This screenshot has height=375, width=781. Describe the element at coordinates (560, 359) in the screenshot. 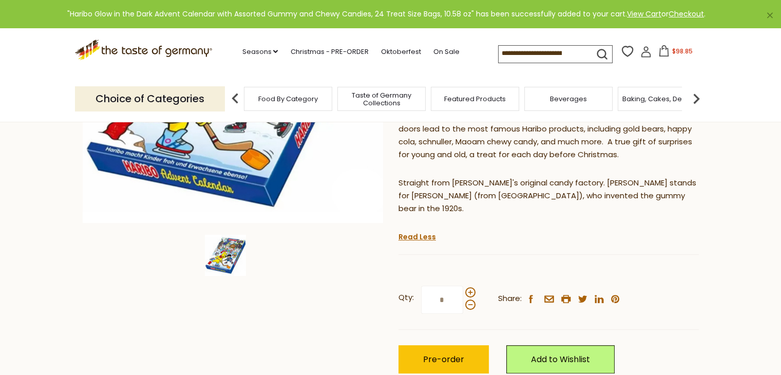

I see `a: Add to Wishlist` at that location.